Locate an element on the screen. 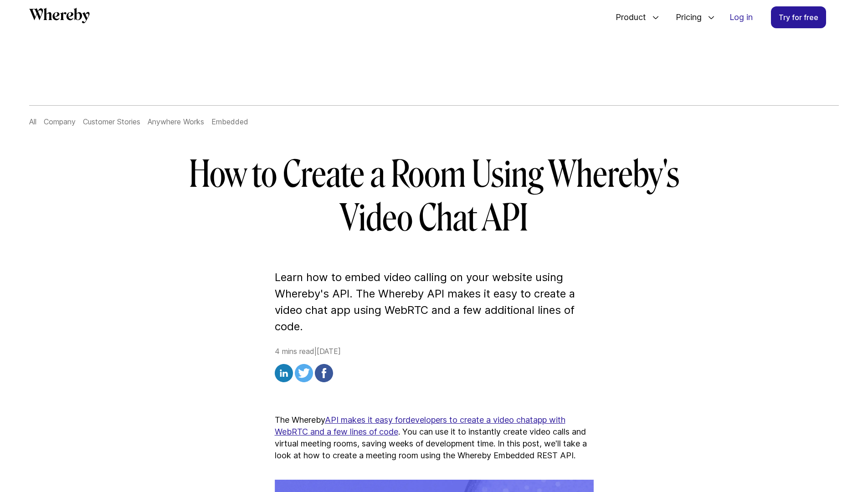 The width and height of the screenshot is (868, 492). a: developers to create a video chat is located at coordinates (469, 419).